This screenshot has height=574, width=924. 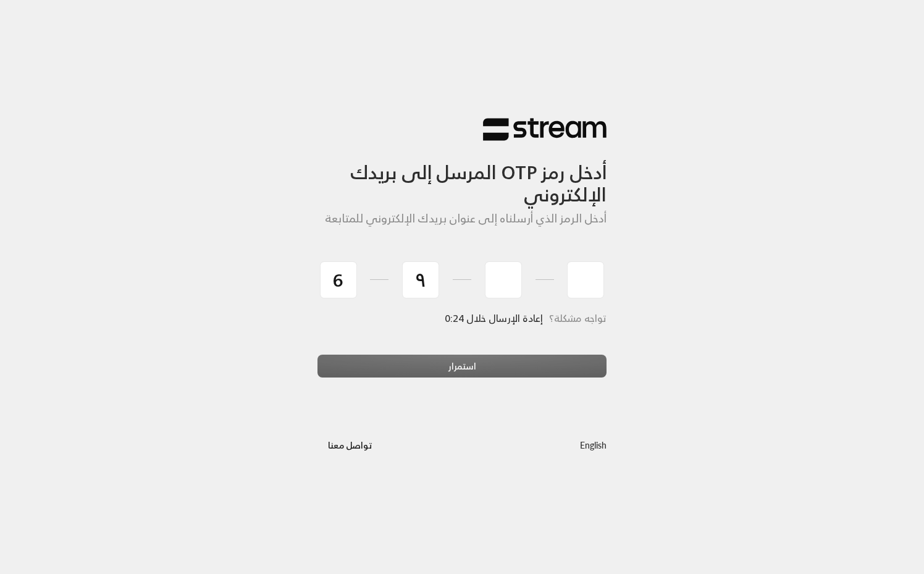 What do you see at coordinates (545, 129) in the screenshot?
I see `img: Stream Logo` at bounding box center [545, 129].